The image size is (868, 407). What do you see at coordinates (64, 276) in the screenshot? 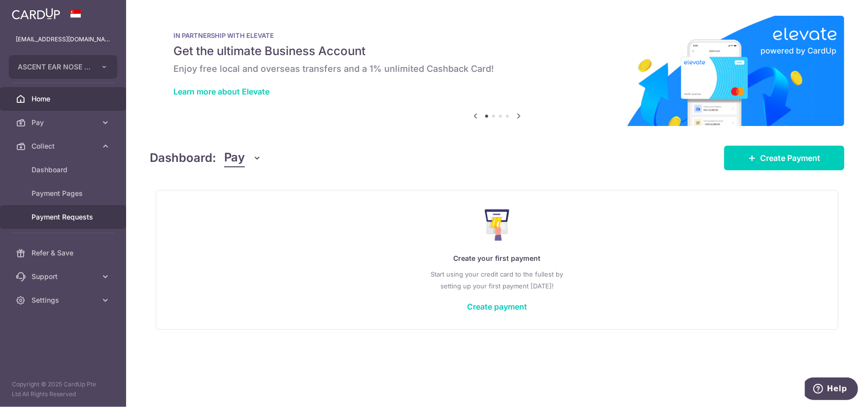
I see `span: Support` at bounding box center [64, 276].